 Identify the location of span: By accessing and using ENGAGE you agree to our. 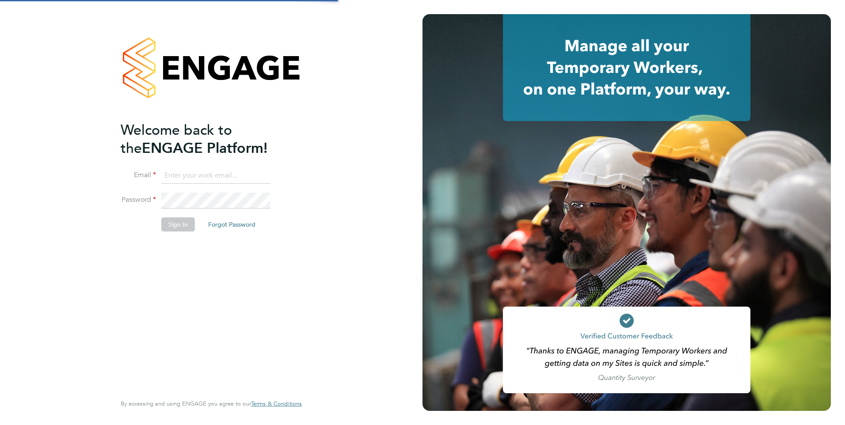
(211, 404).